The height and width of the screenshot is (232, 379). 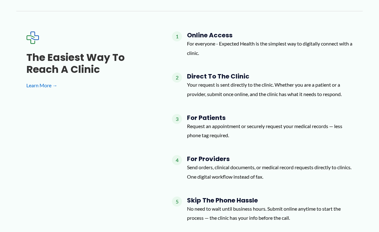 I want to click on span: 2, so click(x=177, y=78).